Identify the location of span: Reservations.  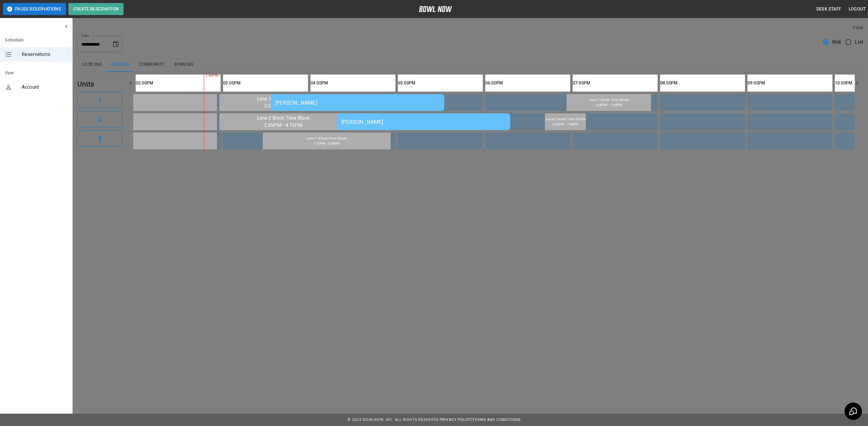
(44, 55).